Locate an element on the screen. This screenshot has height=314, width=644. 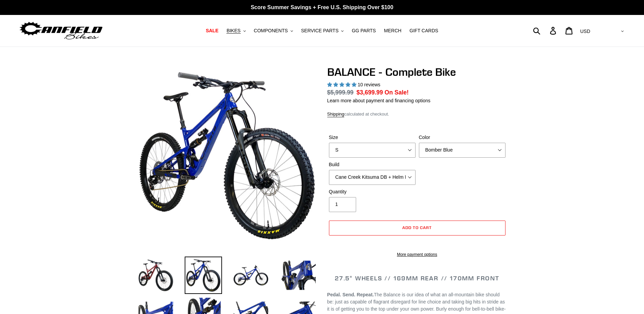
h2: 27.5" WHEELS // 169MM REAR // 170MM FRONT is located at coordinates (417, 278).